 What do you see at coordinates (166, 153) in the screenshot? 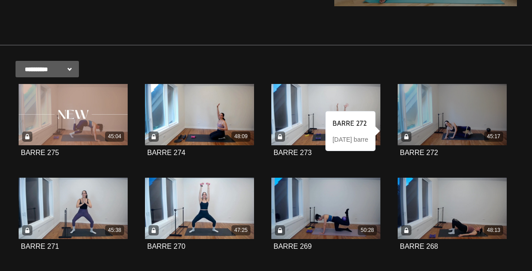
I see `a: BARRE 274` at bounding box center [166, 153].